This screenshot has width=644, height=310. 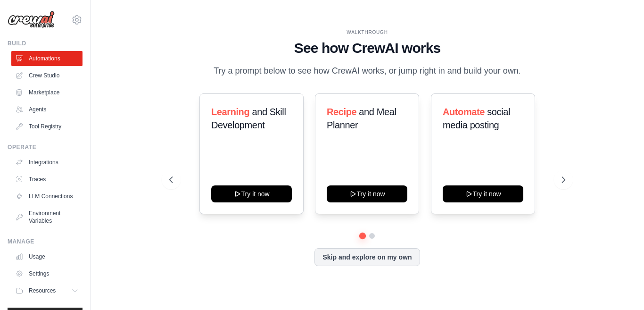 What do you see at coordinates (47, 256) in the screenshot?
I see `a: Usage` at bounding box center [47, 256].